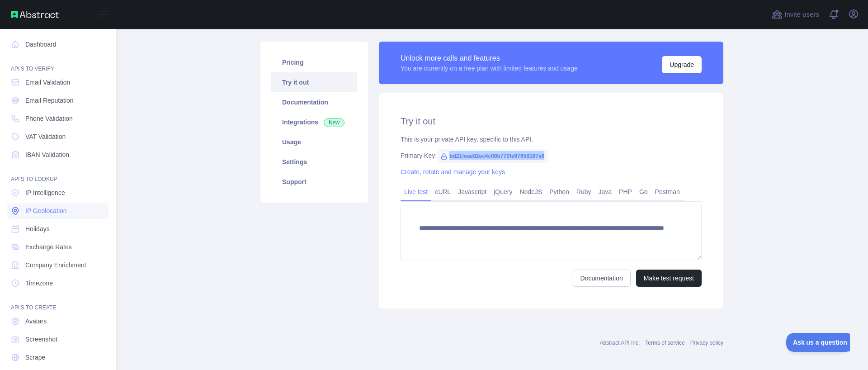 This screenshot has height=370, width=868. Describe the element at coordinates (58, 339) in the screenshot. I see `a: Screenshot` at that location.